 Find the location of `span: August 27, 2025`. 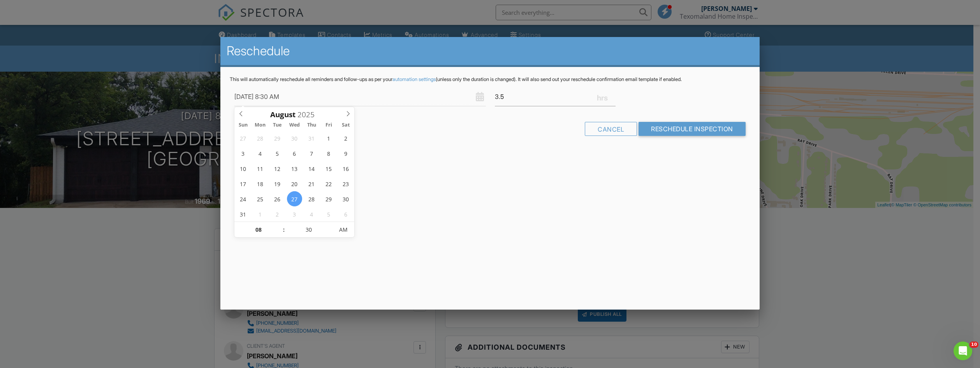

span: August 27, 2025 is located at coordinates (294, 198).